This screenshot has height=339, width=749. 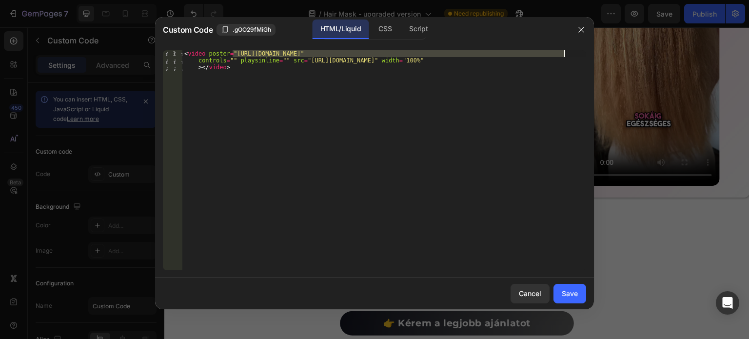 What do you see at coordinates (727, 303) in the screenshot?
I see `div: Open Intercom Messenger` at bounding box center [727, 303].